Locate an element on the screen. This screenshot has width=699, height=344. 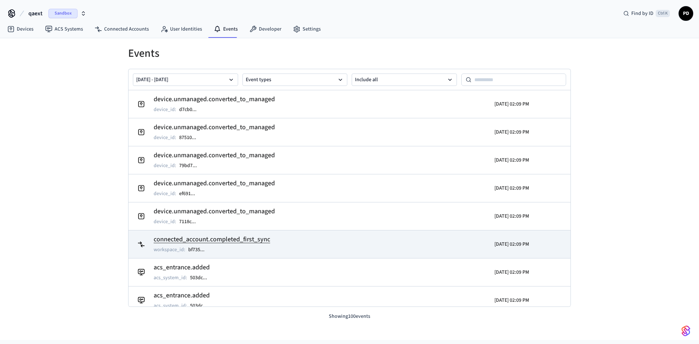
button: Include all is located at coordinates (404, 80).